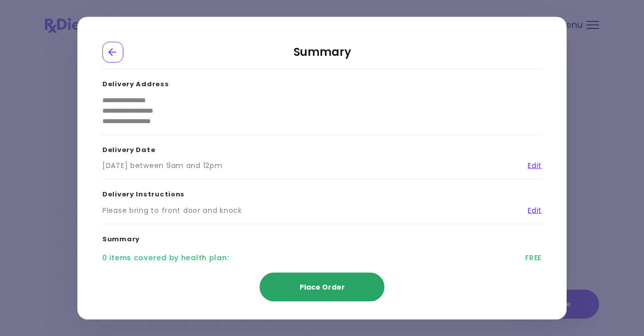  What do you see at coordinates (322, 192) in the screenshot?
I see `h3: Delivery Instructions` at bounding box center [322, 192].